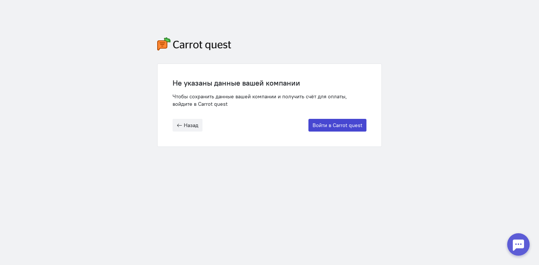  What do you see at coordinates (270, 83) in the screenshot?
I see `div: Не указаны данные вашей компании` at bounding box center [270, 83].